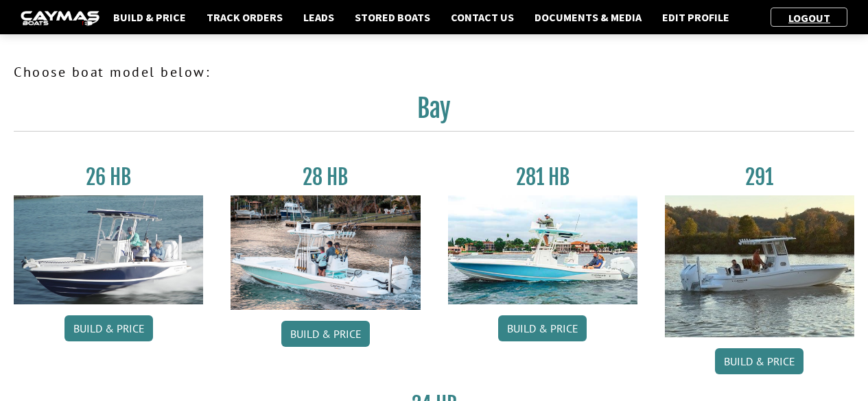 Image resolution: width=868 pixels, height=401 pixels. Describe the element at coordinates (543, 249) in the screenshot. I see `img: 28-hb-twin.jpg` at that location.